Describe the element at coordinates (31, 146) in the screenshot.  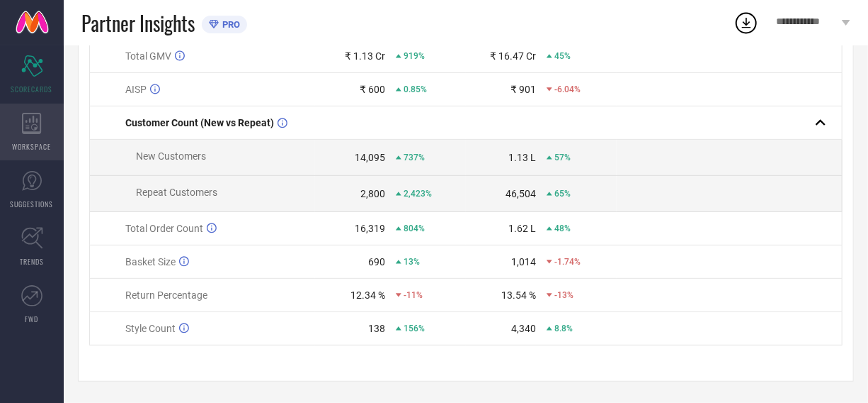
I see `span: WORKSPACE` at that location.